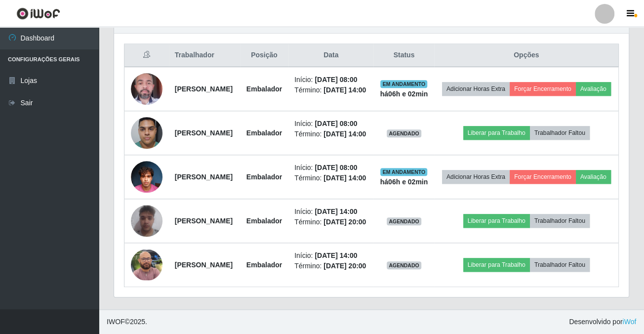 The image size is (644, 334). What do you see at coordinates (147, 88) in the screenshot?
I see `img: 1718556919128.jpeg` at bounding box center [147, 88].